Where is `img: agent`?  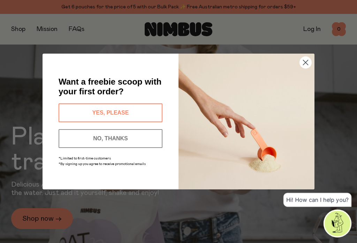
img: agent is located at coordinates (337, 224).